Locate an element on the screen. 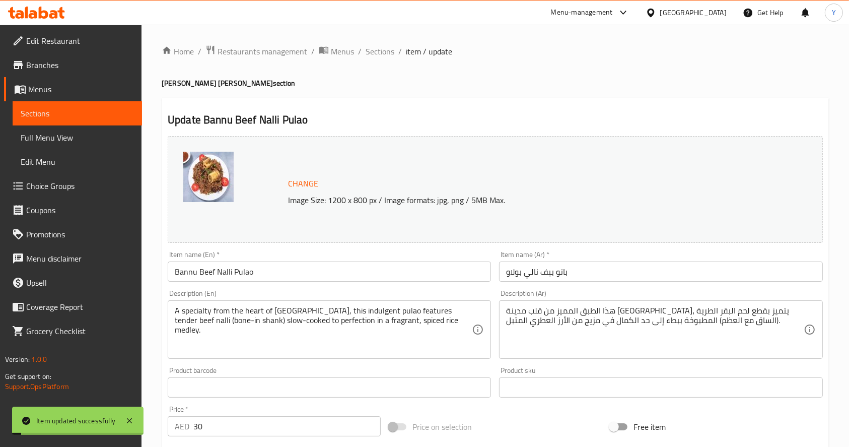  a: Branches is located at coordinates (73, 65).